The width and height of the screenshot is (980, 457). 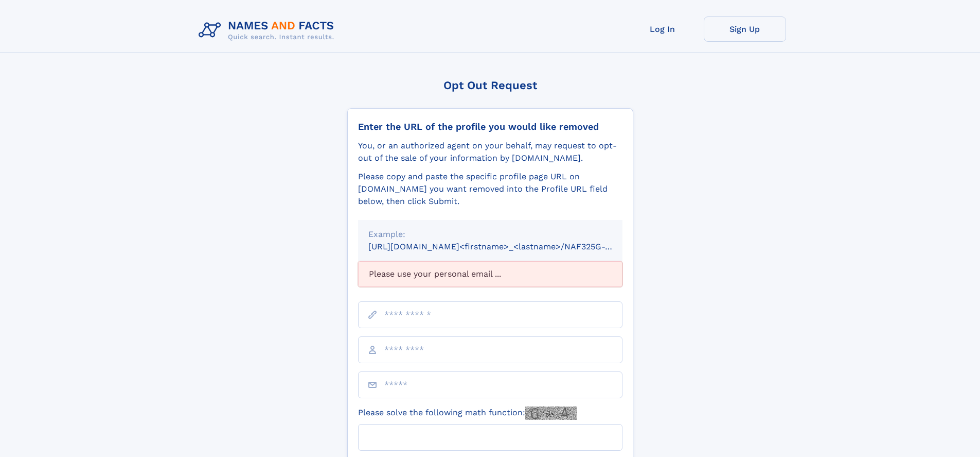 What do you see at coordinates (269, 30) in the screenshot?
I see `img: Logo Names and Facts` at bounding box center [269, 30].